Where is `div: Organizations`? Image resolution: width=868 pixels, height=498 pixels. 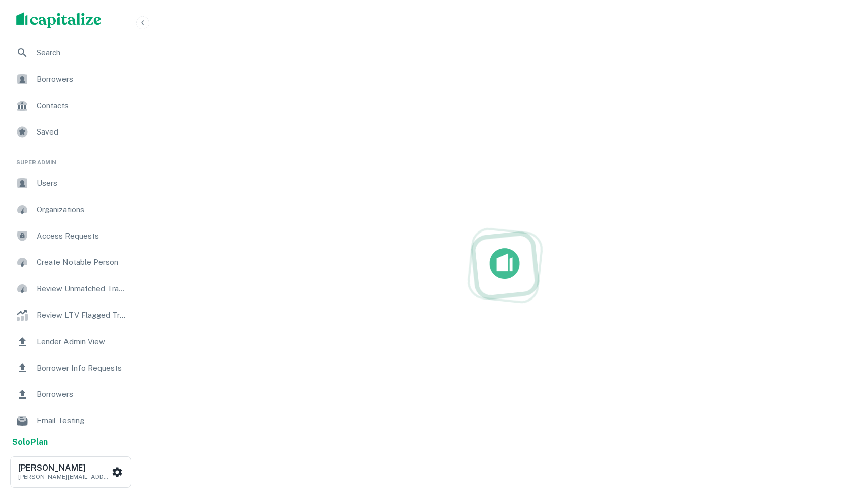
div: Organizations is located at coordinates (71, 209).